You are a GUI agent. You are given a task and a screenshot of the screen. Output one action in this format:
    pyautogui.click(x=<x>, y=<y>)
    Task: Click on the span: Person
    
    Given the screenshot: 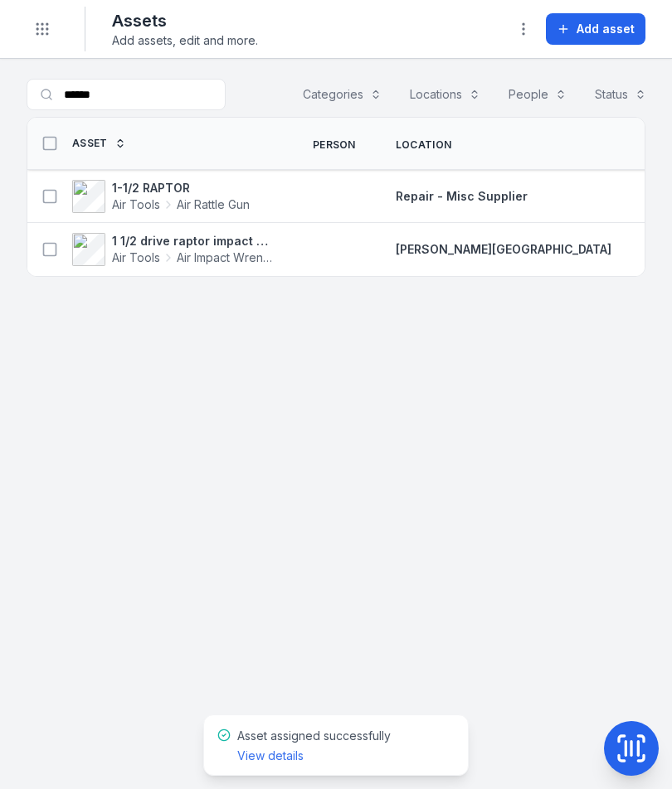 What is the action you would take?
    pyautogui.click(x=335, y=145)
    